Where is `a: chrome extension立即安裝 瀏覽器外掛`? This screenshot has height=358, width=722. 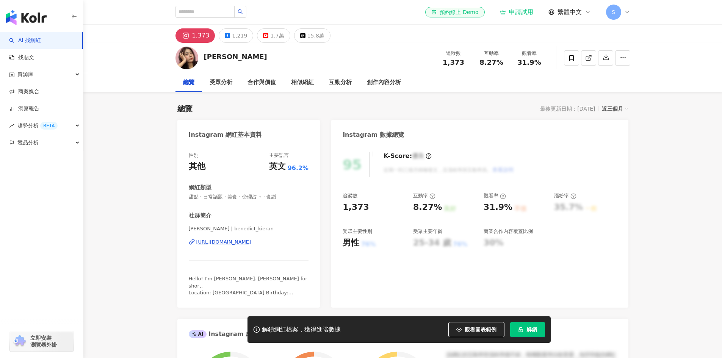 a: chrome extension立即安裝 瀏覽器外掛 is located at coordinates (42, 342).